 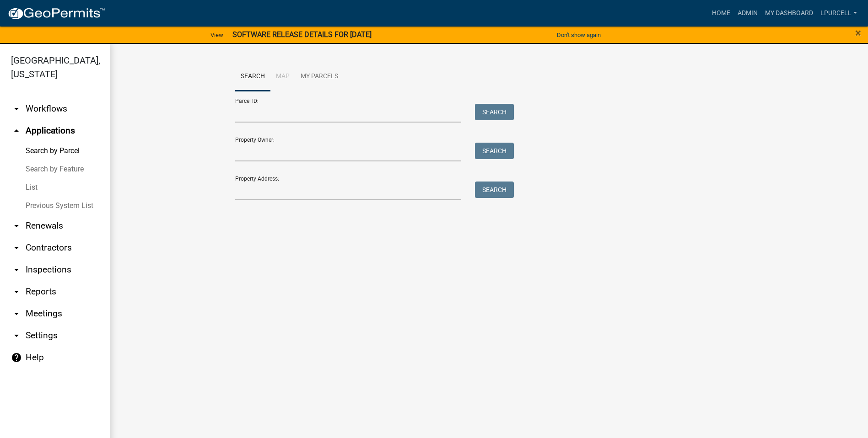 I want to click on i: help, so click(x=16, y=358).